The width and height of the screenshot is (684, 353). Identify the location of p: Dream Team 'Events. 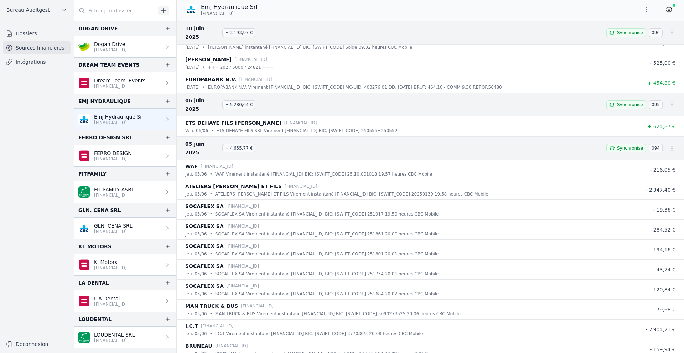
(120, 80).